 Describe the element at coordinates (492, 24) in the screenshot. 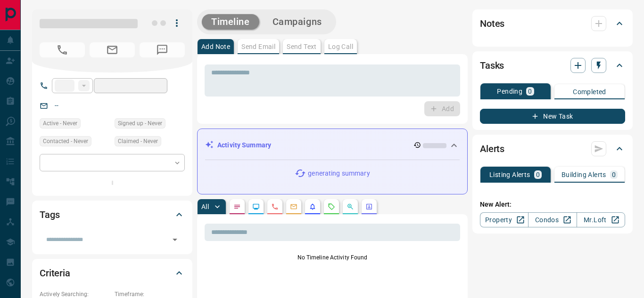

I see `h2: Notes` at that location.